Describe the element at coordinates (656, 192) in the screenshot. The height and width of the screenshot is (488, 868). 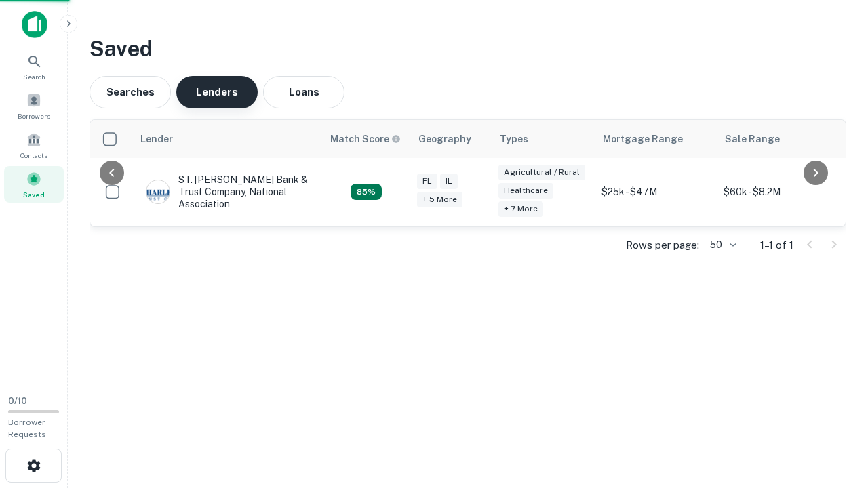
I see `td: $25k - $47M` at that location.